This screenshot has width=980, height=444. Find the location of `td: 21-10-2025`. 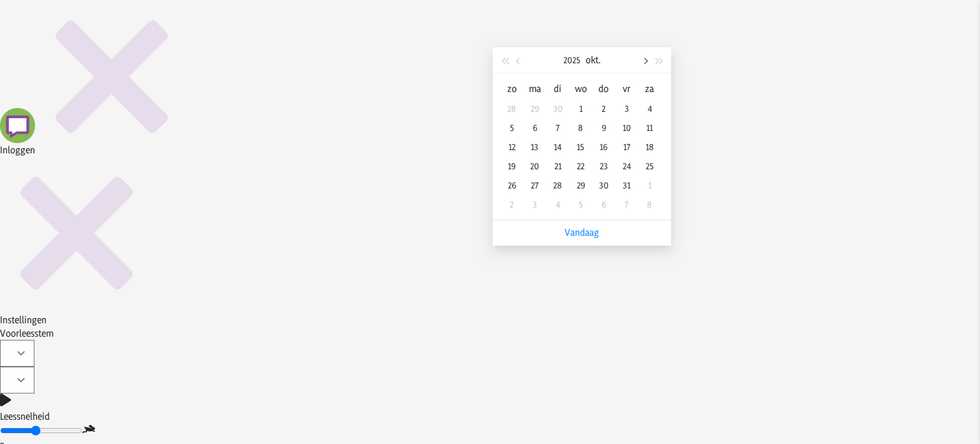

td: 21-10-2025 is located at coordinates (557, 166).